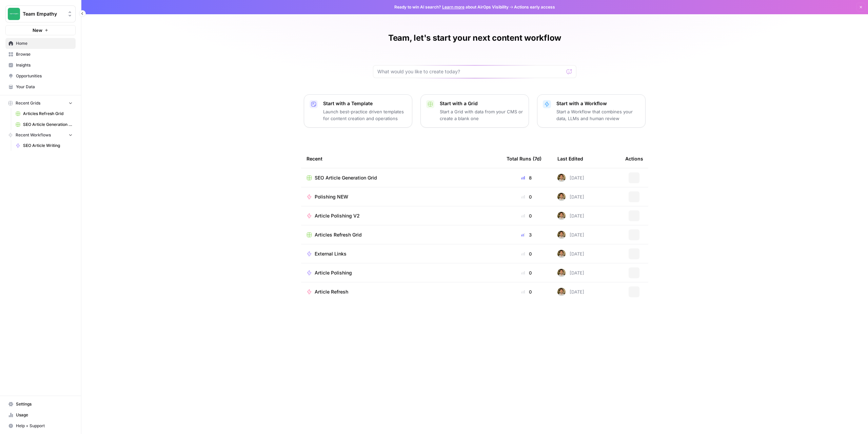 The width and height of the screenshot is (868, 434). I want to click on button: Workspace: Team Empathy, so click(40, 14).